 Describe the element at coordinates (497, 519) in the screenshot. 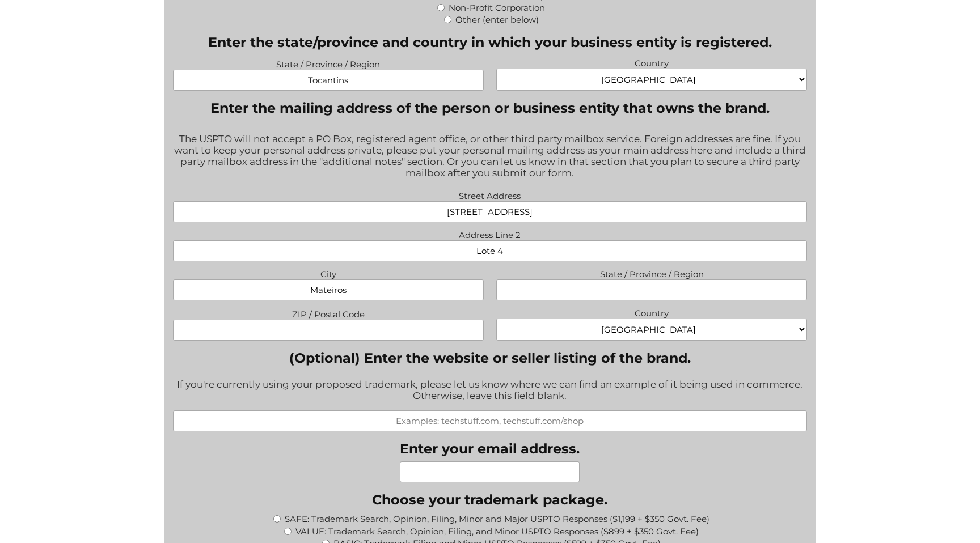

I see `label: SAFE: Trademark Search, Opinion, Filing, Minor and Major USPTO Responses ($1,199 + $350 Govt. Fee)` at that location.